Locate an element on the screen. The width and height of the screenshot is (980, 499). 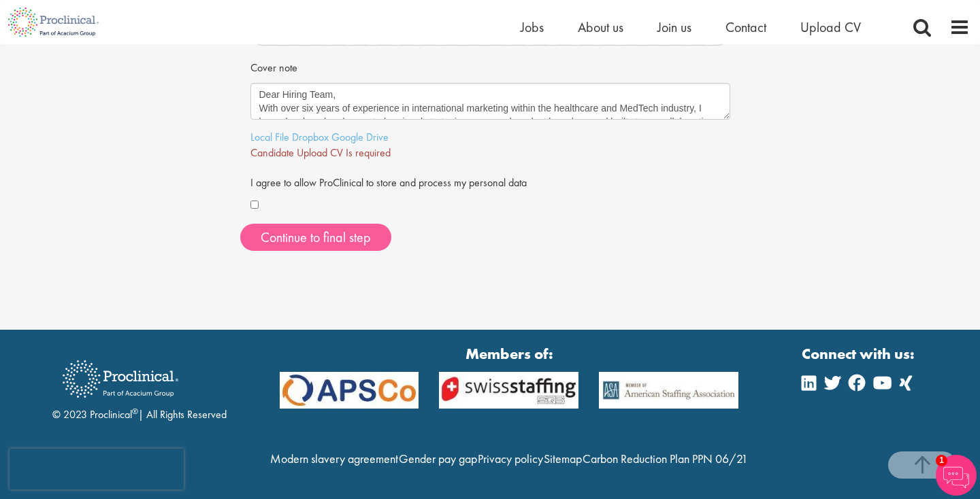
span: Upload CV is located at coordinates (830, 27).